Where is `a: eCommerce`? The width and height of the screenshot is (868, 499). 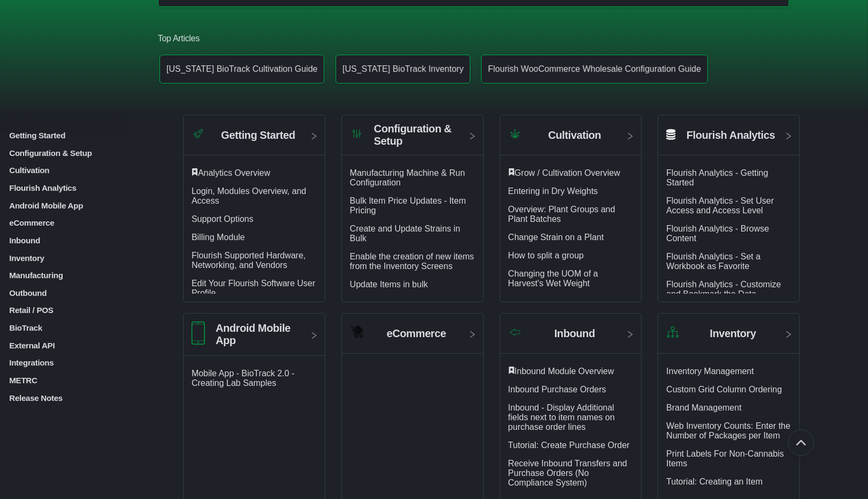
a: eCommerce is located at coordinates (78, 222).